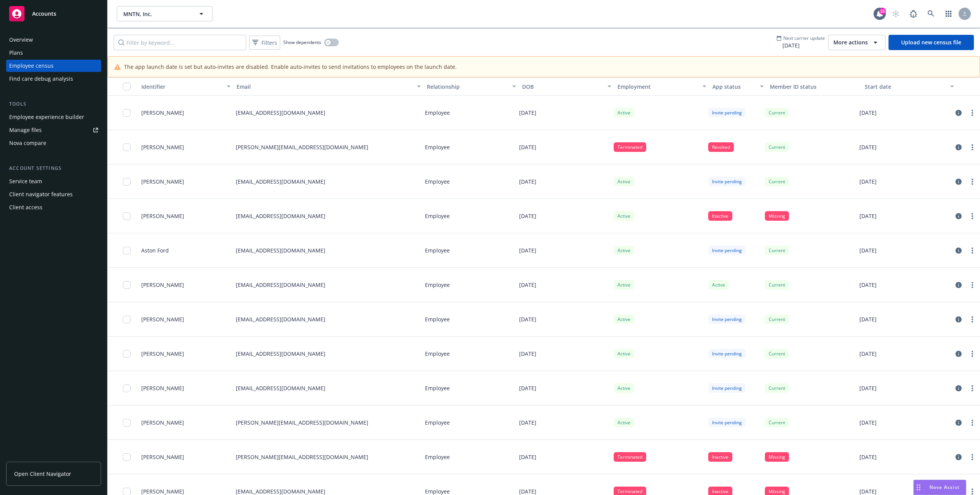  Describe the element at coordinates (857, 42) in the screenshot. I see `button: More actions` at that location.